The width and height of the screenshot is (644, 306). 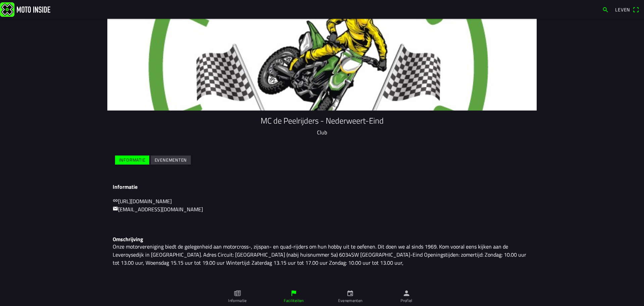 What do you see at coordinates (322, 132) in the screenshot?
I see `font: Club` at bounding box center [322, 132].